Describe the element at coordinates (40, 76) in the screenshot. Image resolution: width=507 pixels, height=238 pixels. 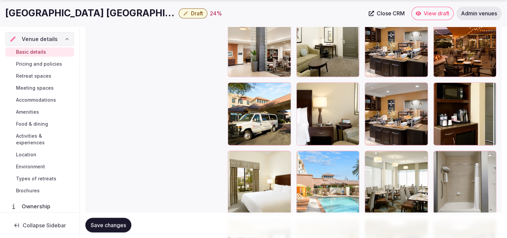
I see `a: Retreat spaces` at that location.